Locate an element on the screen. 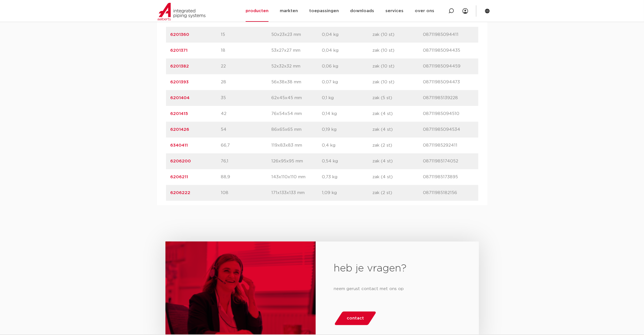 The height and width of the screenshot is (335, 644). p: 76,1 is located at coordinates (246, 161).